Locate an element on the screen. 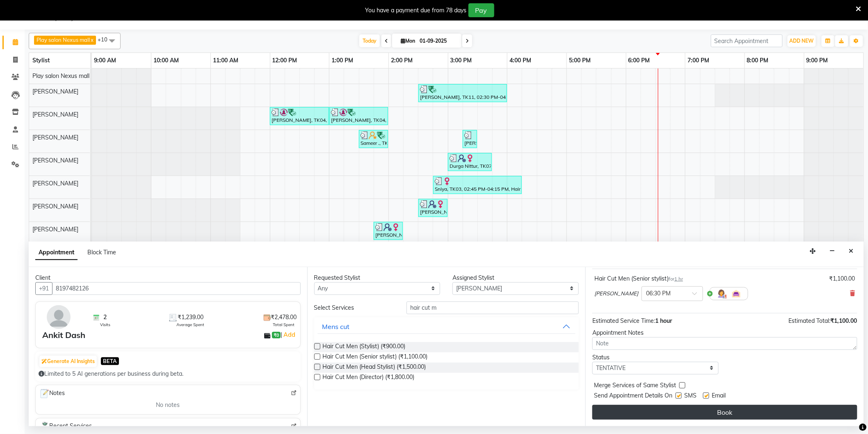  span: Hair Cut Men (Senior stylist) (₹1,100.00) is located at coordinates (376, 358).